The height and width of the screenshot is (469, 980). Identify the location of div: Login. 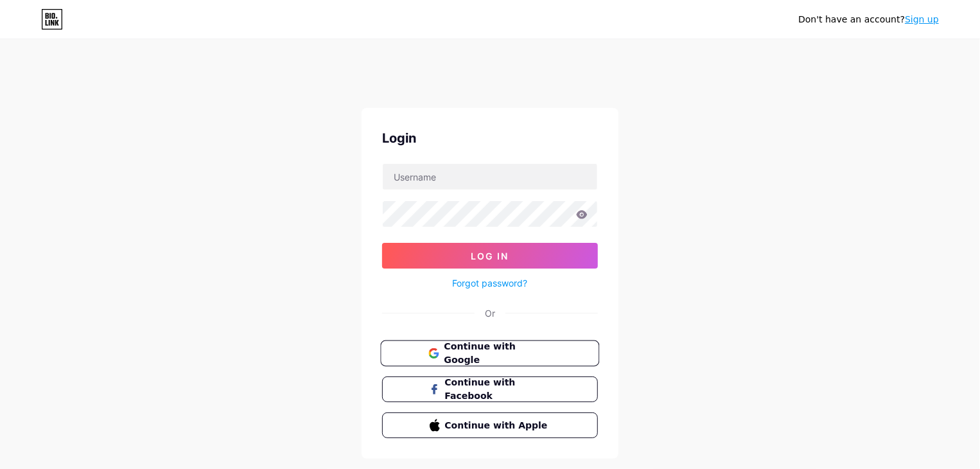
(490, 138).